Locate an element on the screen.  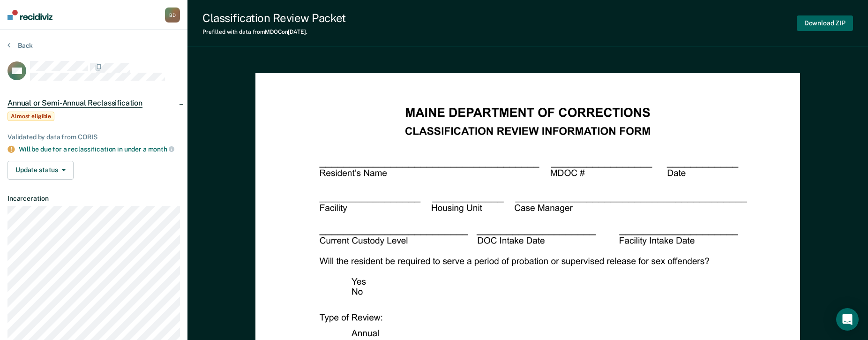
span: Almost eligible is located at coordinates (31, 116).